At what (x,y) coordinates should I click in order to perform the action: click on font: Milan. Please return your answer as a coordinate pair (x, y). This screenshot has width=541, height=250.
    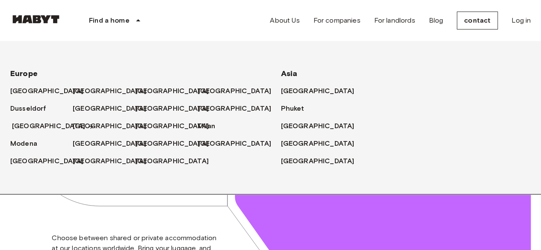
    Looking at the image, I should click on (206, 126).